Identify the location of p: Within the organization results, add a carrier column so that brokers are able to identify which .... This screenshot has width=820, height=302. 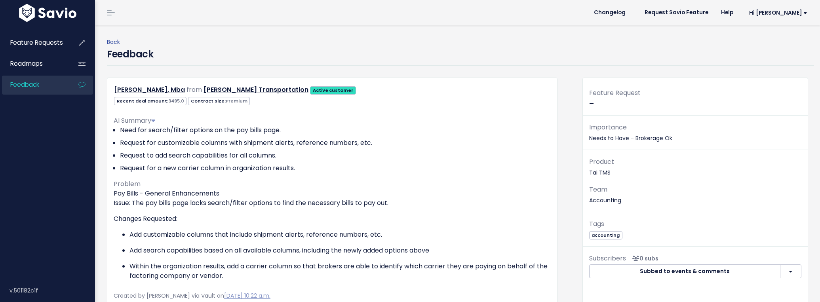
(340, 271).